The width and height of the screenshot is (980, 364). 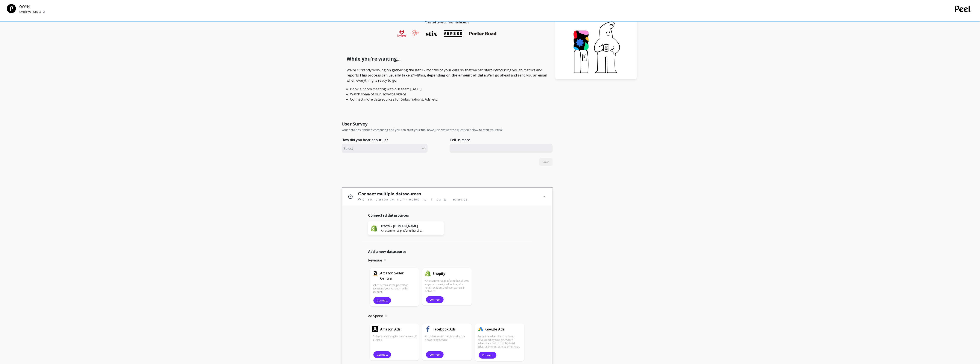 What do you see at coordinates (394, 338) in the screenshot?
I see `p: Online advertising for businesses of all sizes` at bounding box center [394, 338].